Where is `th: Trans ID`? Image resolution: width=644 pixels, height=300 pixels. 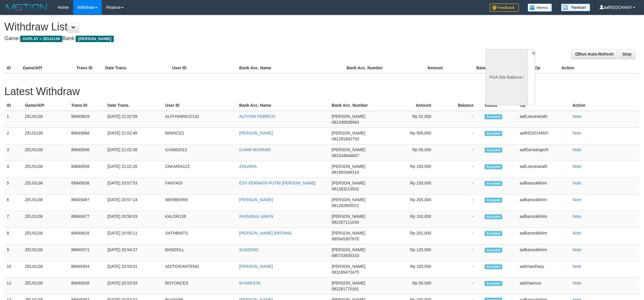 th: Trans ID is located at coordinates (87, 105).